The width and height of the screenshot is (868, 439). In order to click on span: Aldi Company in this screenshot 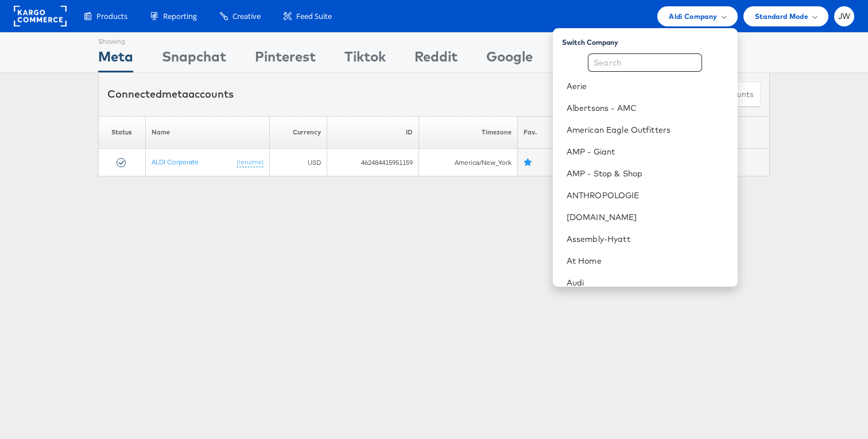, I will do `click(693, 16)`.